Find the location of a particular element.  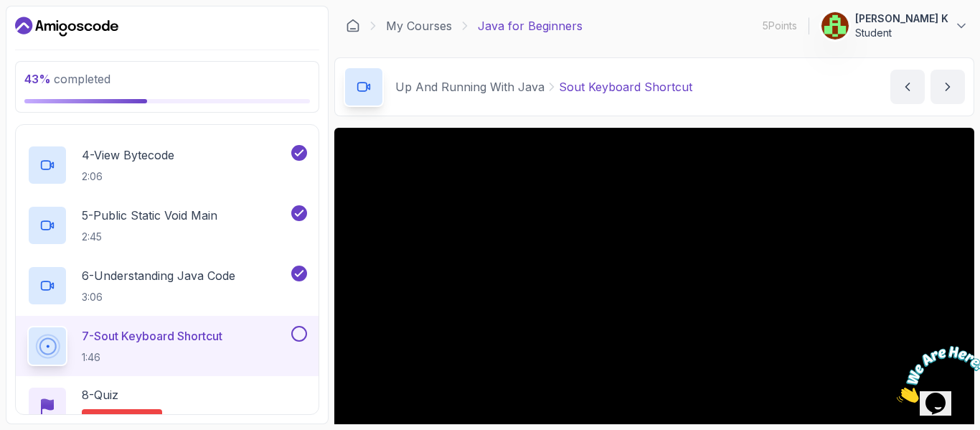

button: 7-Sout Keyboard Shortcut1:46 is located at coordinates (168, 346).